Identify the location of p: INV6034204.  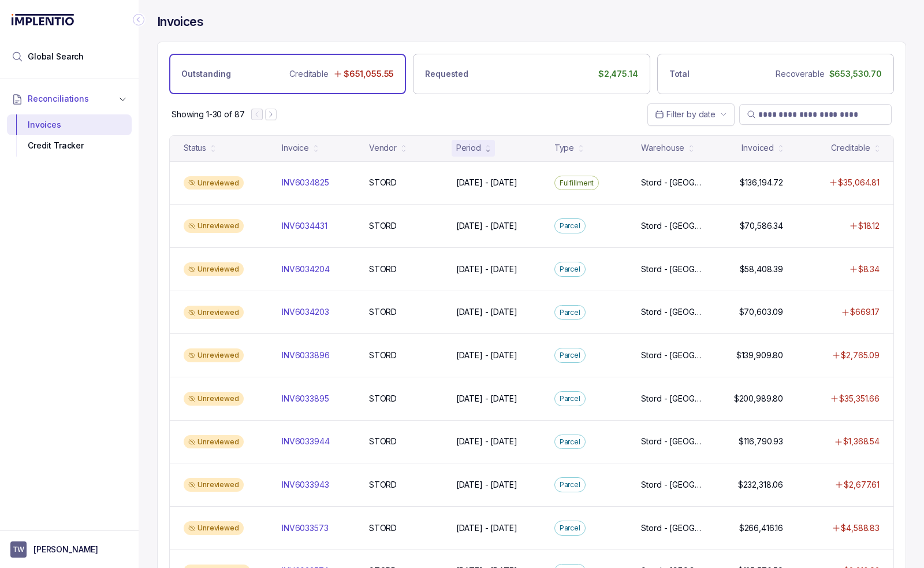
(306, 270).